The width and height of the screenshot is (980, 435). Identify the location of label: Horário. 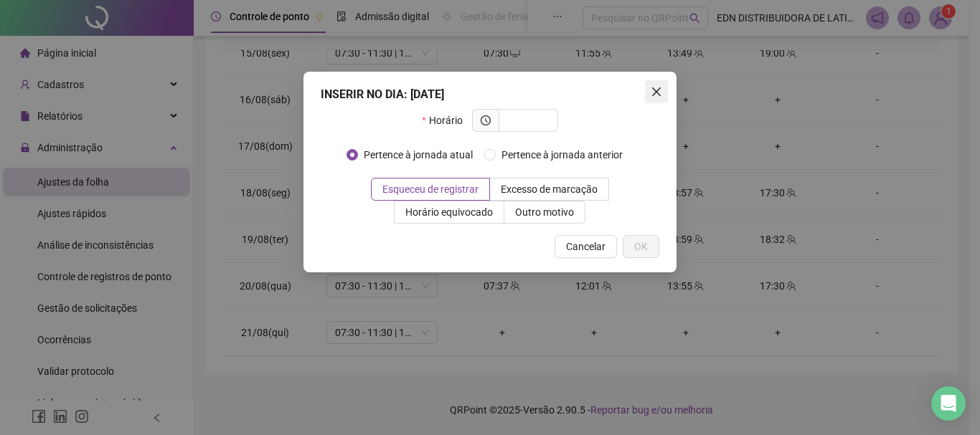
(446, 121).